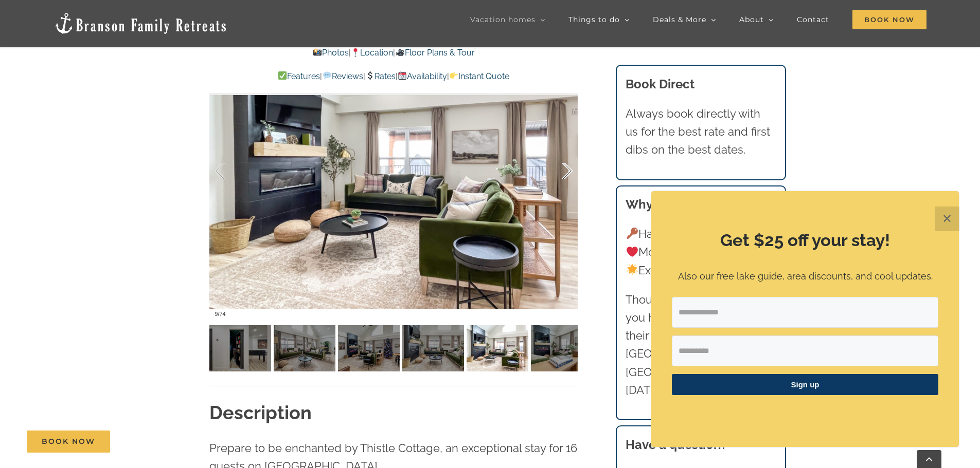 Image resolution: width=980 pixels, height=468 pixels. I want to click on nav: Main Menu Sticky, so click(698, 20).